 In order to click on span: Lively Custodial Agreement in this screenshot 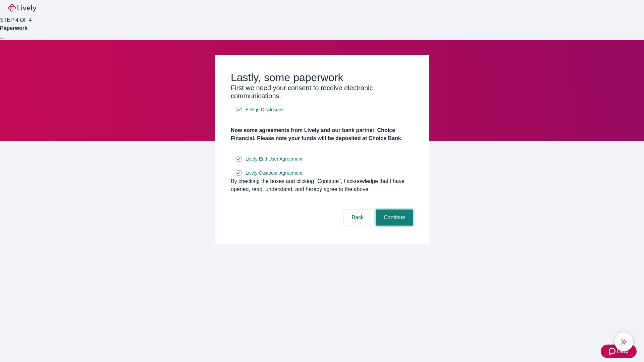, I will do `click(274, 173)`.